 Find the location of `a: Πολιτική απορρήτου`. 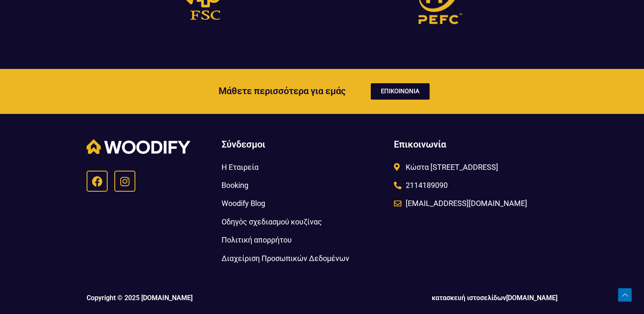

a: Πολιτική απορρήτου is located at coordinates (303, 240).